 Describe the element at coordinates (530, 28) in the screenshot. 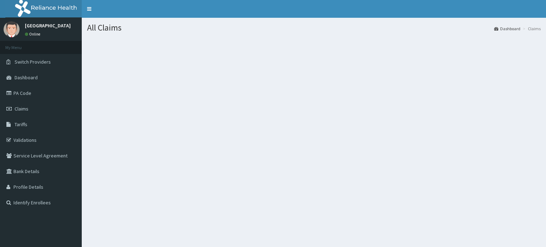

I see `li: Claims` at that location.